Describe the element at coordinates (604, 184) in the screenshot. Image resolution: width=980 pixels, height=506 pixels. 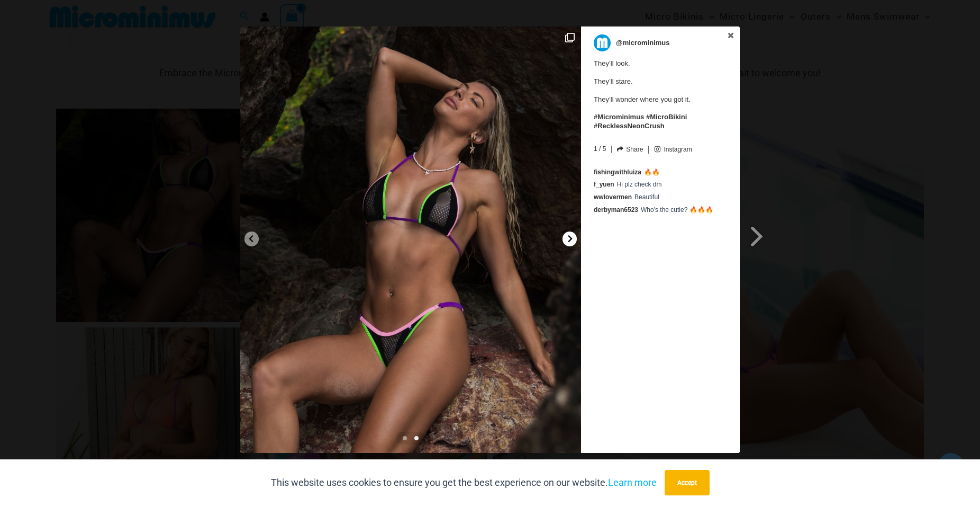
I see `a: f_yuen` at that location.